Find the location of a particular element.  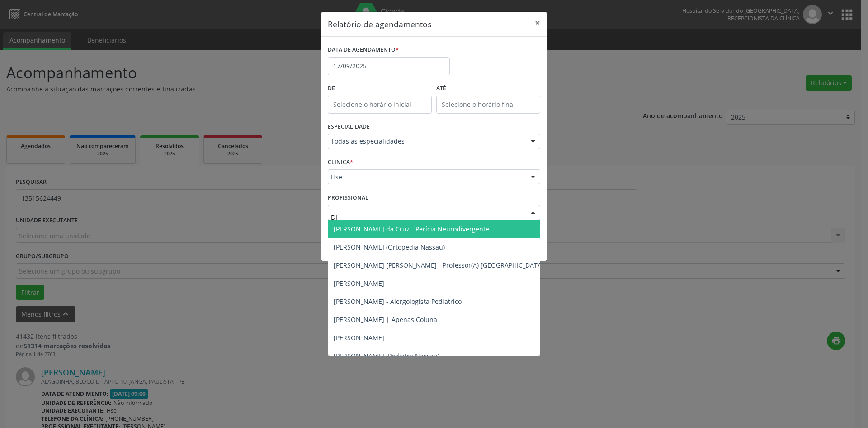

input: Selecione o horário inicial is located at coordinates (379, 104).